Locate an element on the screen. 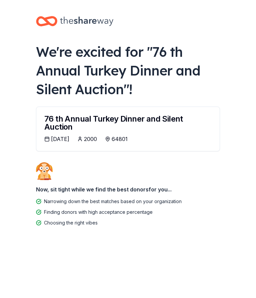 This screenshot has height=298, width=256. div: Choosing the right vibes is located at coordinates (71, 223).